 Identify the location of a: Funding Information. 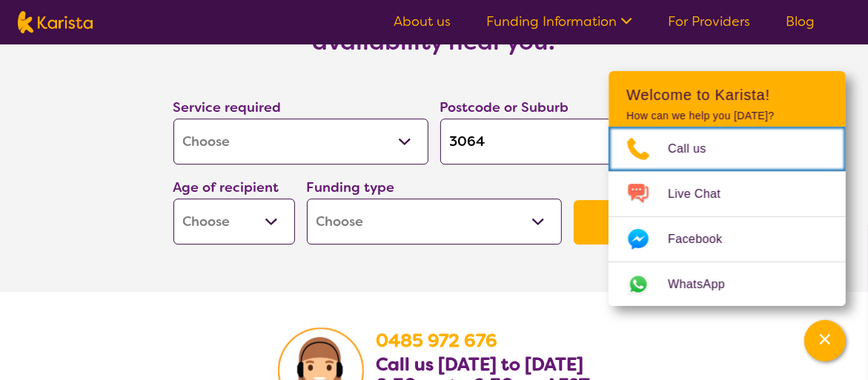
(560, 21).